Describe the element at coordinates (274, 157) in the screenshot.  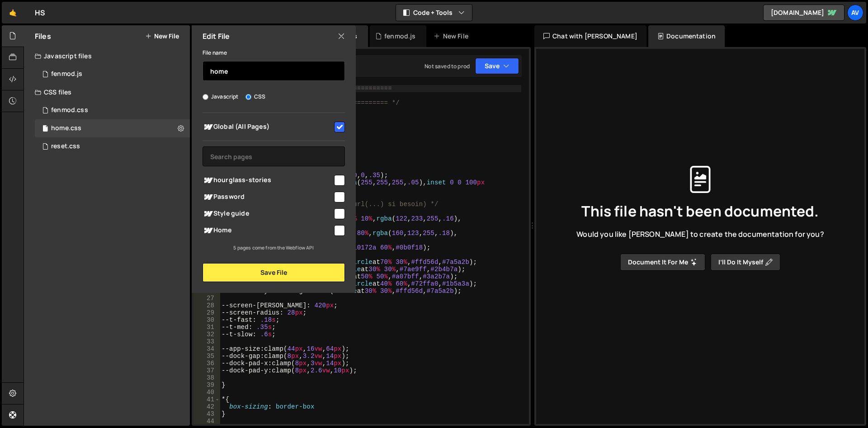
I see `input: Search pages` at that location.